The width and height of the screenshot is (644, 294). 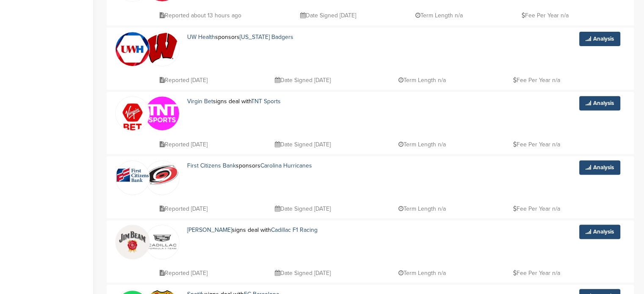 What do you see at coordinates (133, 49) in the screenshot?
I see `img: 82plgaic 400x400` at bounding box center [133, 49].